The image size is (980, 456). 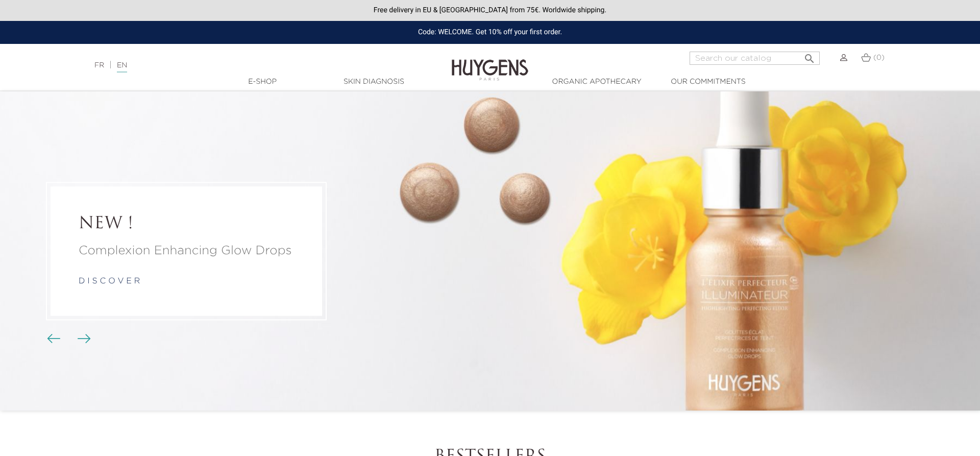 What do you see at coordinates (597, 82) in the screenshot?
I see `a: Organic Apothecary` at bounding box center [597, 82].